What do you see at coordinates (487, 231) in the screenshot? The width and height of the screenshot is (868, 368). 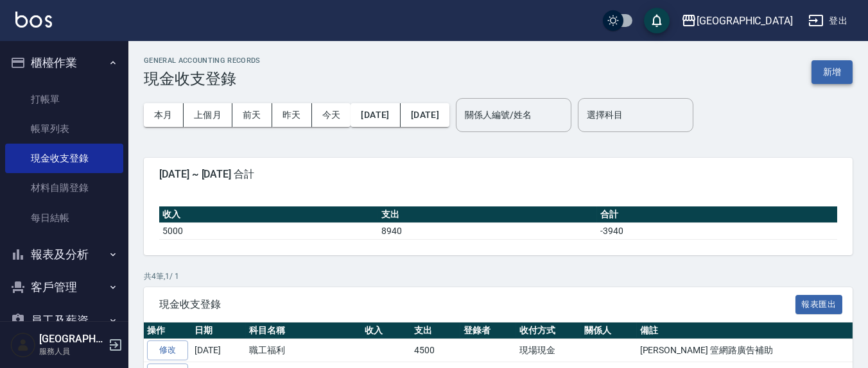 I see `td: 8940` at bounding box center [487, 231].